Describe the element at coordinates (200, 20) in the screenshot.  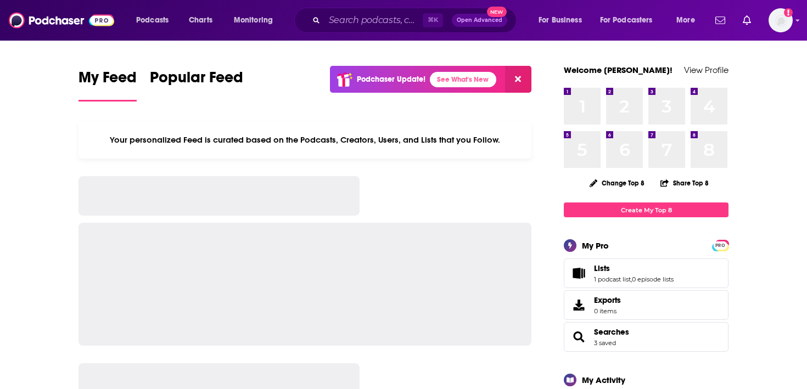
I see `span: Charts` at that location.